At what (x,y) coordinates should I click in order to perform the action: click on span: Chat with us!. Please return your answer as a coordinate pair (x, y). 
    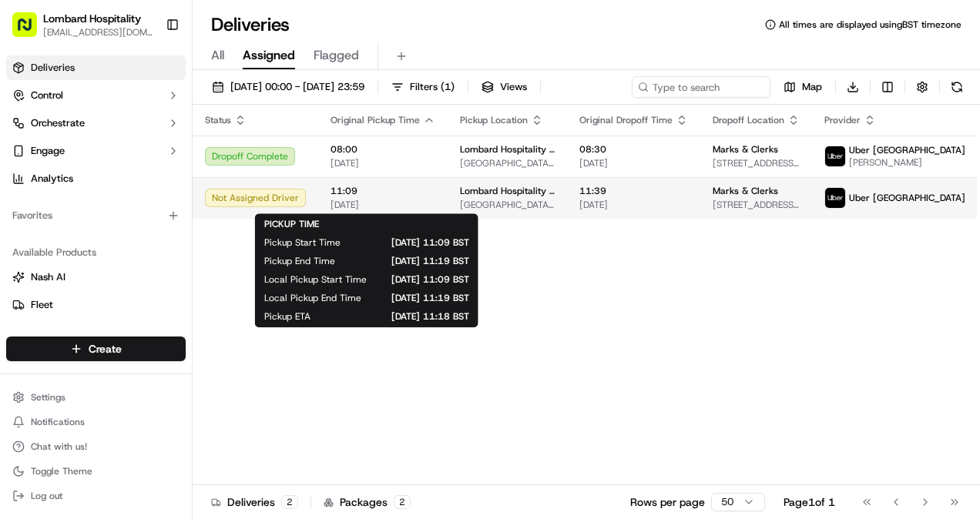
    Looking at the image, I should click on (59, 447).